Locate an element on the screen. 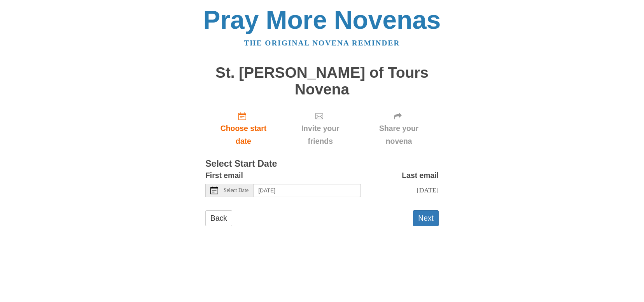 This screenshot has width=644, height=302. button: Next is located at coordinates (426, 218).